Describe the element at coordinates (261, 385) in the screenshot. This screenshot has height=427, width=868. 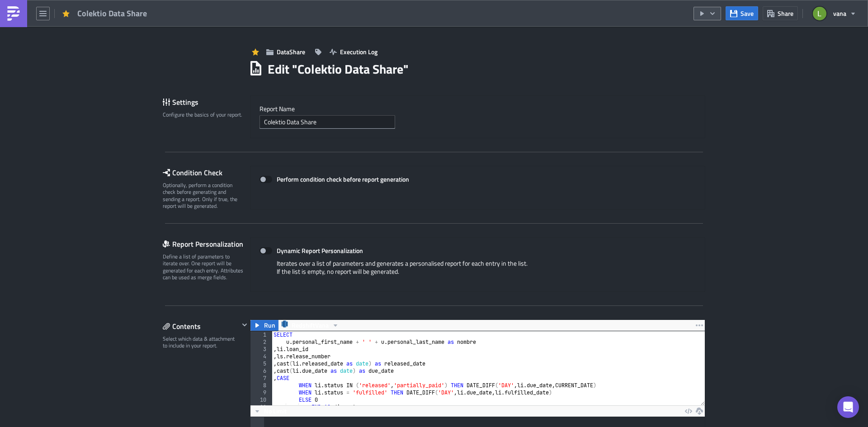
I see `div: 8` at that location.